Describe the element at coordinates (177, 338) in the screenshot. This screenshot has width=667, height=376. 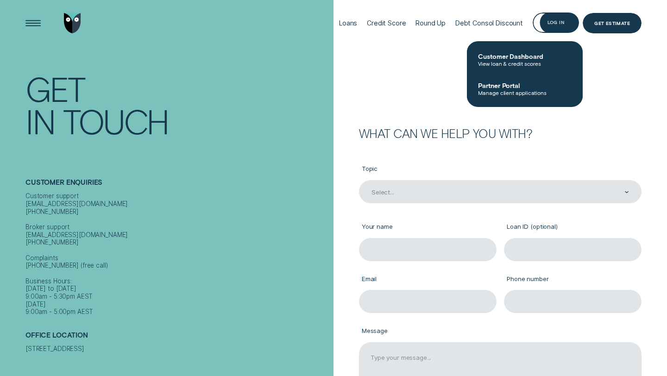
I see `h2: Office Location` at that location.